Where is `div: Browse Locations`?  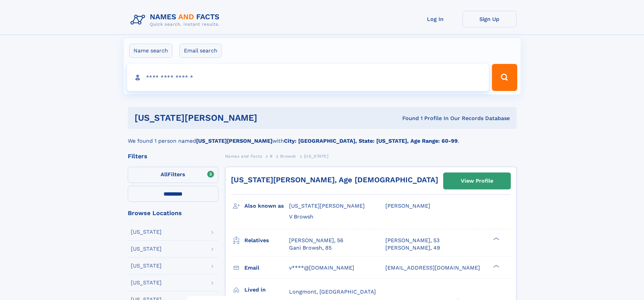 div: Browse Locations is located at coordinates (173, 213).